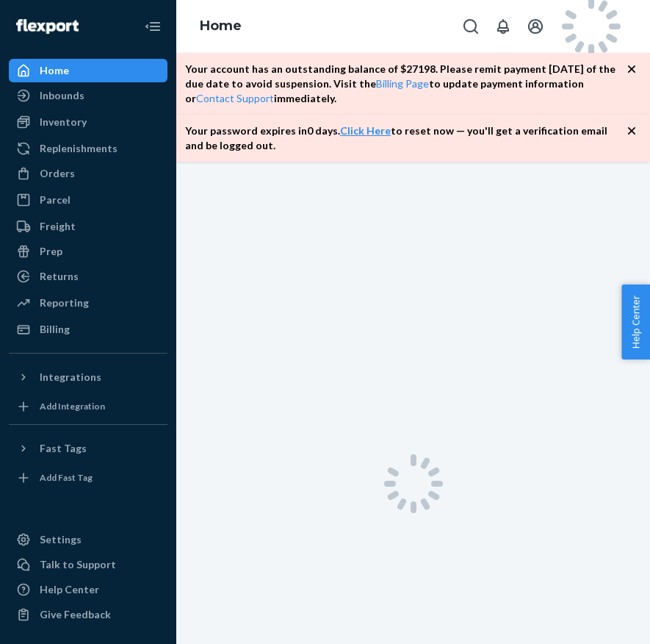 The width and height of the screenshot is (650, 644). What do you see at coordinates (54, 71) in the screenshot?
I see `div: Home` at bounding box center [54, 71].